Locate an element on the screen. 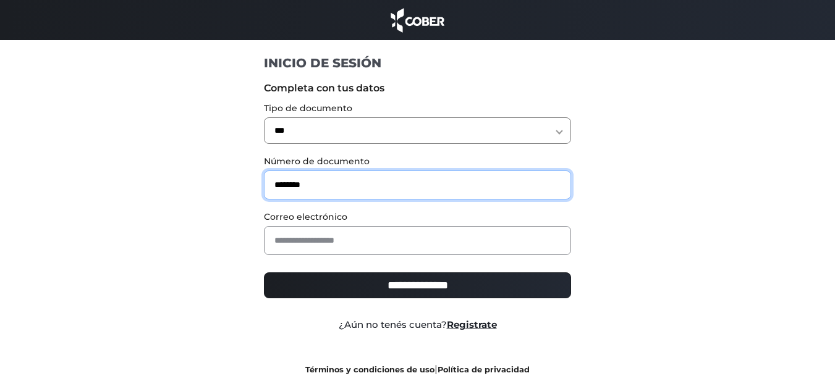 This screenshot has height=381, width=835. h1: INICIO DE SESIÓN is located at coordinates (417, 63).